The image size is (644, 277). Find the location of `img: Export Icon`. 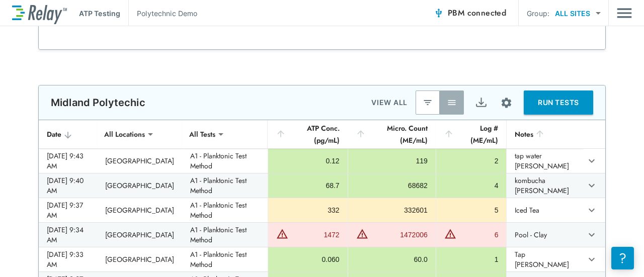

img: Export Icon is located at coordinates (481, 102).